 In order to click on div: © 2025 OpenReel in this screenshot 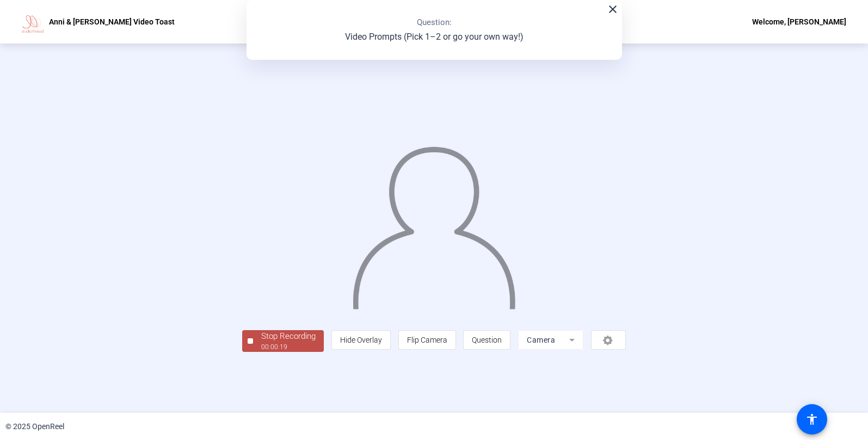, I will do `click(35, 427)`.